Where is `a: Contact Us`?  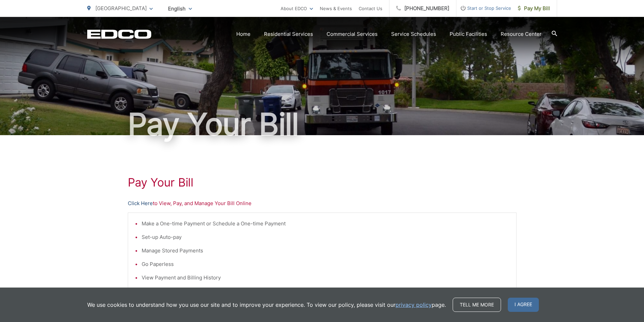 a: Contact Us is located at coordinates (370, 8).